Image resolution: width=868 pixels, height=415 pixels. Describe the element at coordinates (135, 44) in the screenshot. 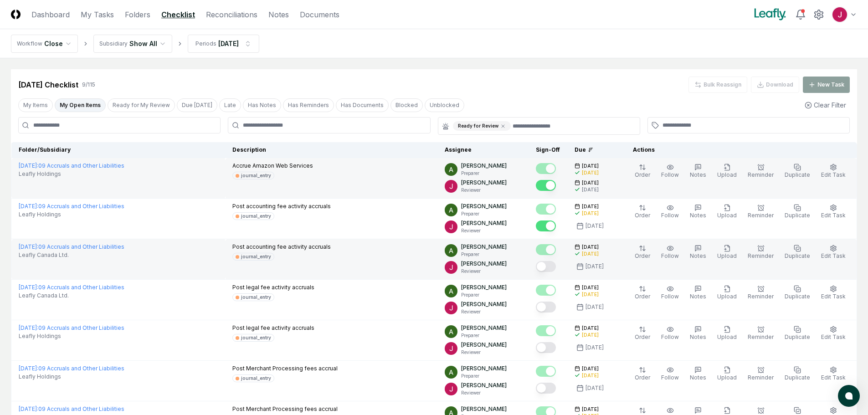

I see `nav: breadcrumb` at that location.